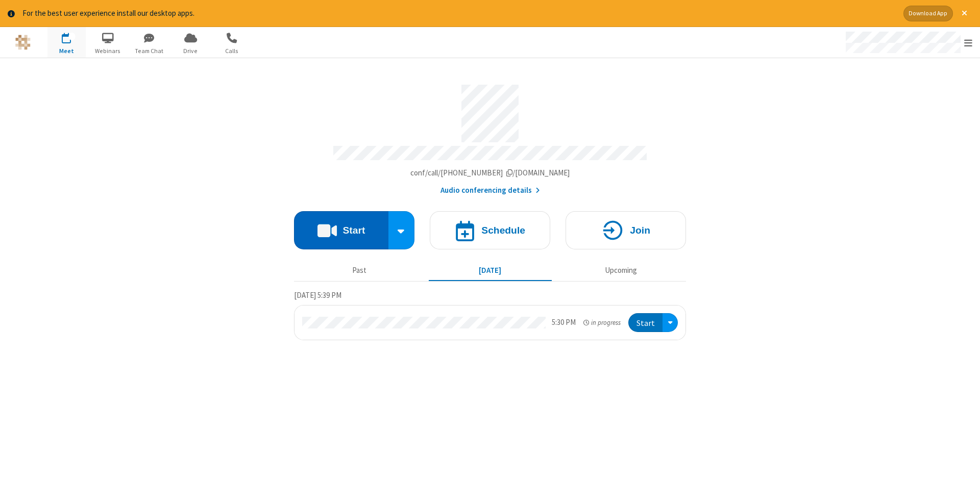  What do you see at coordinates (490, 315) in the screenshot?
I see `section: Today's Meetings` at bounding box center [490, 315].